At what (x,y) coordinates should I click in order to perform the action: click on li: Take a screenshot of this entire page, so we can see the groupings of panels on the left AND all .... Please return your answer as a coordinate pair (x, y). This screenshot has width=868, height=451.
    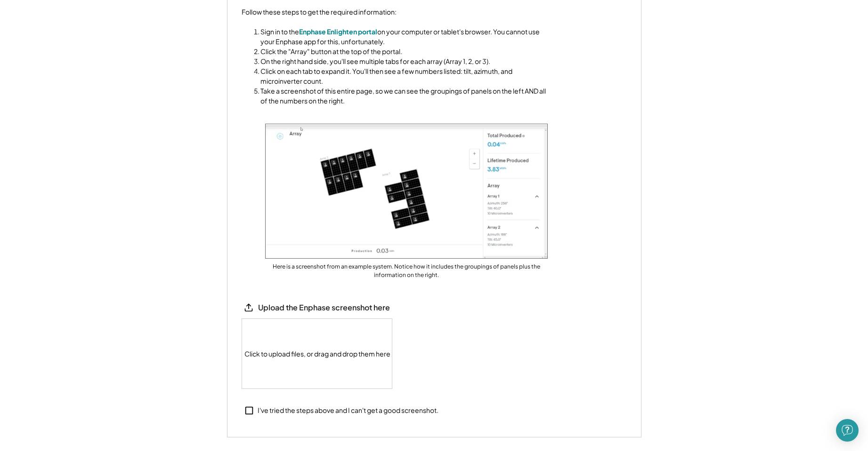
    Looking at the image, I should click on (404, 96).